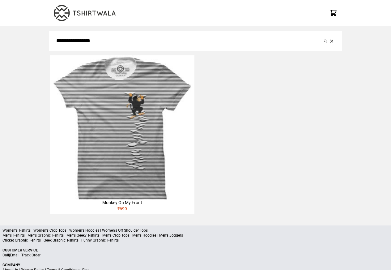 Image resolution: width=391 pixels, height=270 pixels. What do you see at coordinates (122, 135) in the screenshot?
I see `a: Monkey On My Front₹699` at bounding box center [122, 135].